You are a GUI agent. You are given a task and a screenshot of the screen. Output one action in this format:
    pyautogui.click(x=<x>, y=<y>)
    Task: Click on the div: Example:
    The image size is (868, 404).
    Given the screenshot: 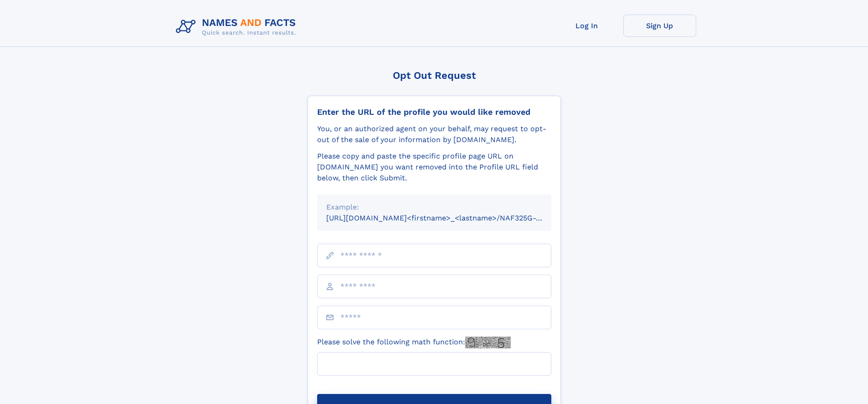 What is the action you would take?
    pyautogui.click(x=434, y=207)
    